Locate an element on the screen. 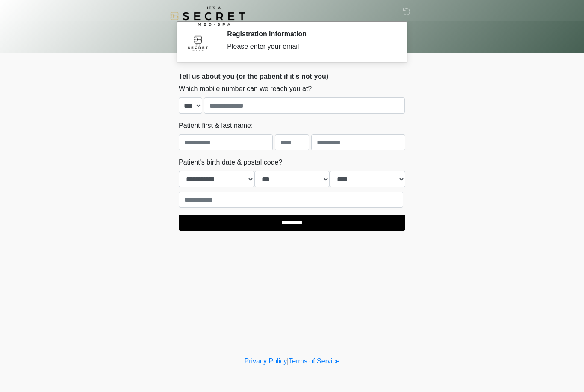 The width and height of the screenshot is (584, 392). h2: Tell us about you (or the patient if it's not you) is located at coordinates (292, 76).